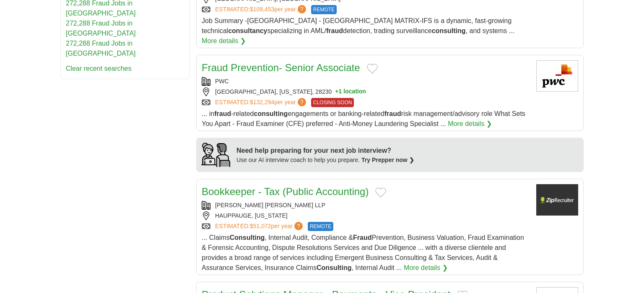 Image resolution: width=644 pixels, height=293 pixels. Describe the element at coordinates (351, 92) in the screenshot. I see `button: +1 location` at that location.